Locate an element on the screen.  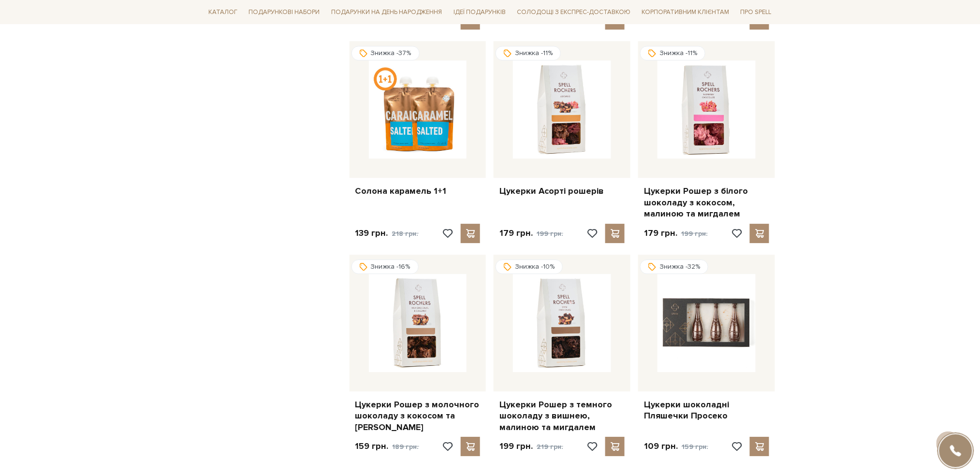
span: Подарунки на День народження is located at coordinates (387, 12).